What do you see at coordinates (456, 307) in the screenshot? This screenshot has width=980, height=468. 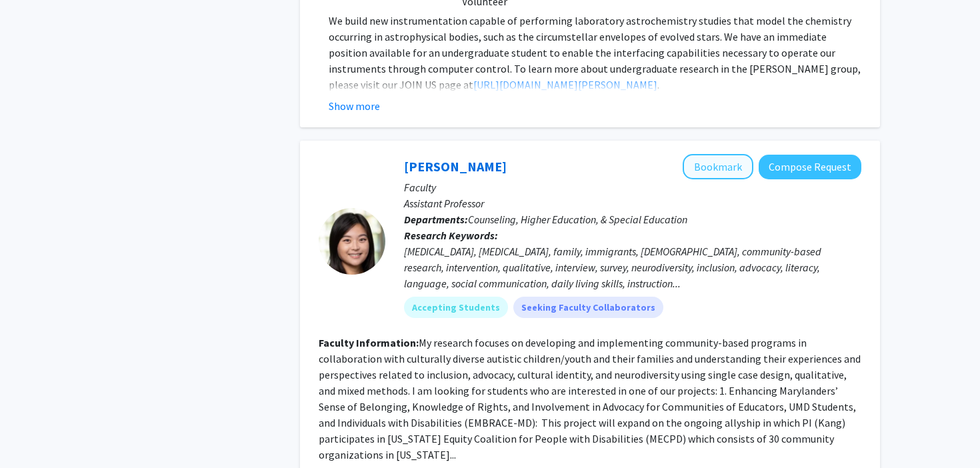 I see `mat-chip: Accepting Students` at bounding box center [456, 307].